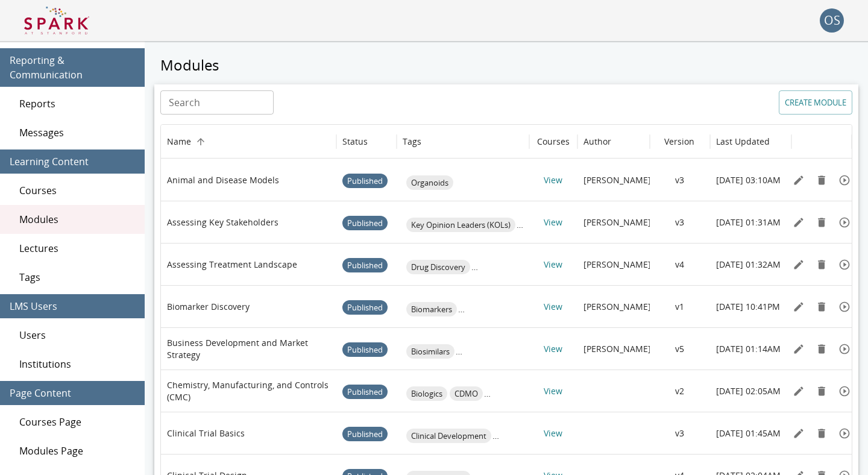 Image resolution: width=868 pixels, height=475 pixels. What do you see at coordinates (179, 141) in the screenshot?
I see `div: Name` at bounding box center [179, 141].